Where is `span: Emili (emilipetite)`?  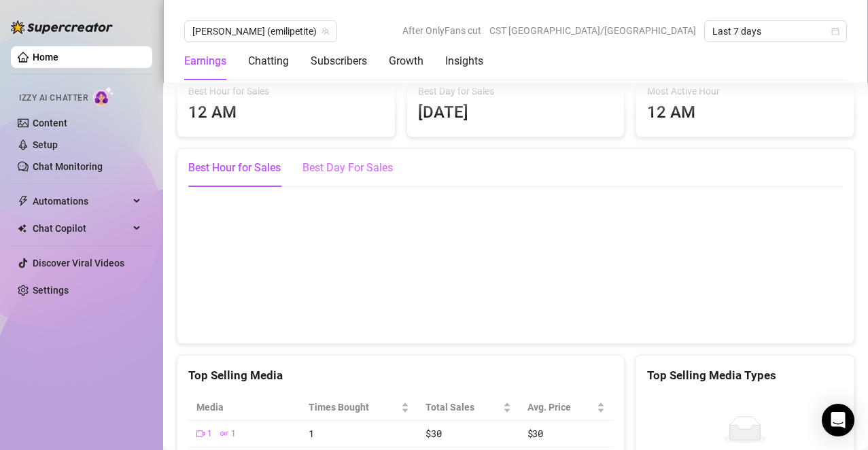
span: Emili (emilipetite) is located at coordinates (260, 31).